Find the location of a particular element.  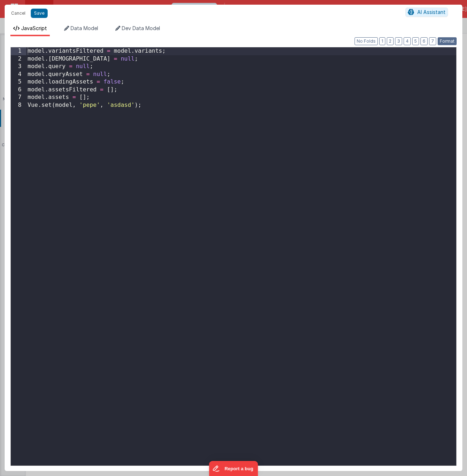

button: 7 is located at coordinates (433, 41).